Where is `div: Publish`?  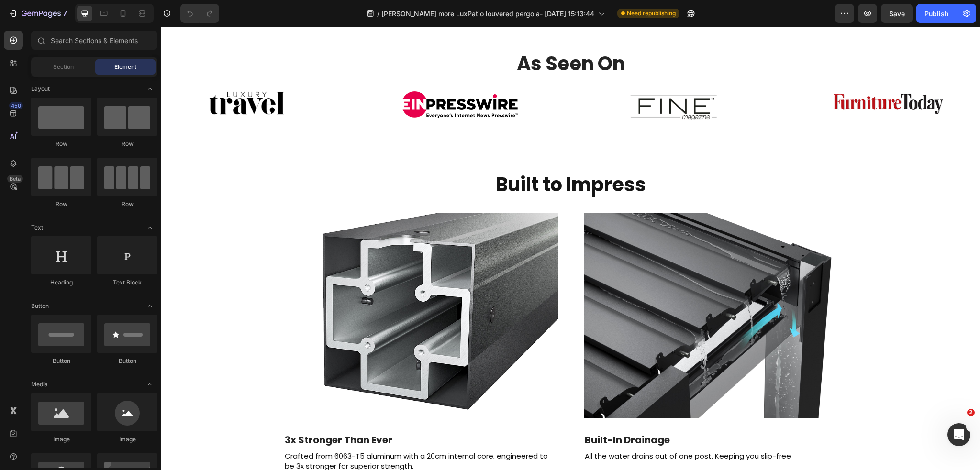 div: Publish is located at coordinates (936, 14).